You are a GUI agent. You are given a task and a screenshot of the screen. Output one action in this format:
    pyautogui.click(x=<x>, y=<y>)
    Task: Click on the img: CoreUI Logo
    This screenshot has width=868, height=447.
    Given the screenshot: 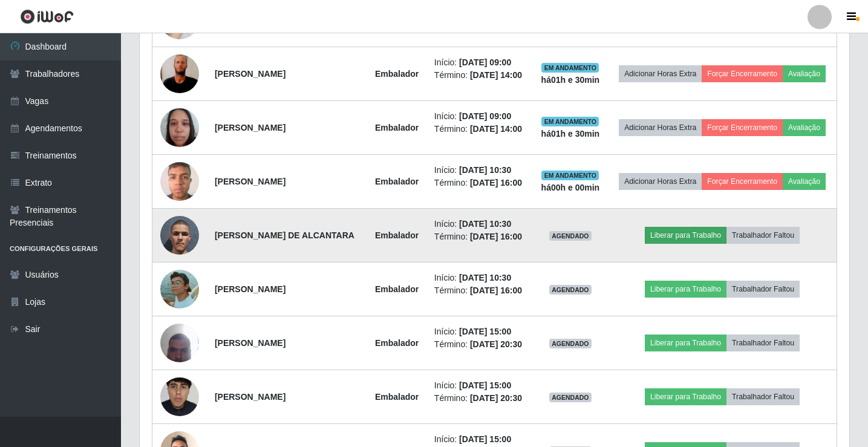 What is the action you would take?
    pyautogui.click(x=46, y=17)
    